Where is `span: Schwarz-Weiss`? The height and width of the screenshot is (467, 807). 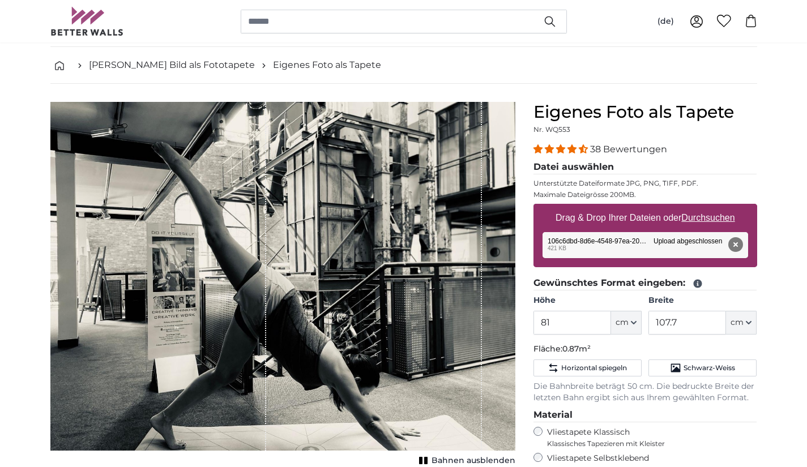 span: Schwarz-Weiss is located at coordinates (709, 368).